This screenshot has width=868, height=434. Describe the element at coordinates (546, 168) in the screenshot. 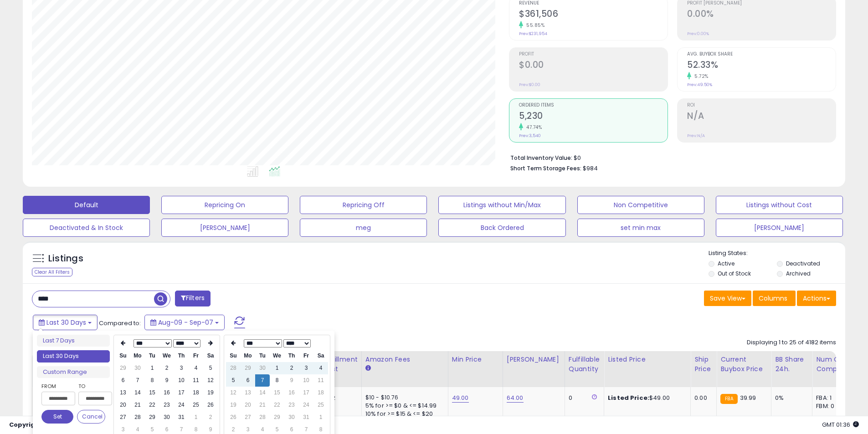

I see `b: Short Term Storage Fees:` at that location.